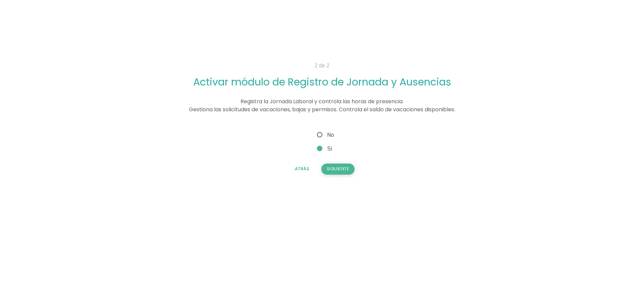 The image size is (644, 308). What do you see at coordinates (325, 135) in the screenshot?
I see `span: No` at bounding box center [325, 135].